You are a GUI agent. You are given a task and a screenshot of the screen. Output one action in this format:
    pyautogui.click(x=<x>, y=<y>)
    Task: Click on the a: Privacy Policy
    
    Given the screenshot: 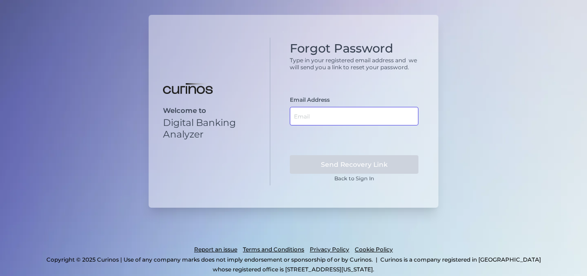 What is the action you would take?
    pyautogui.click(x=329, y=249)
    